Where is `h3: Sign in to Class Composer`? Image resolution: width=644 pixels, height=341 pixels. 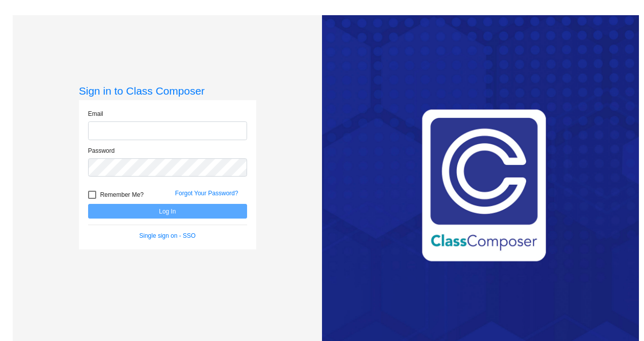 h3: Sign in to Class Composer is located at coordinates (167, 90).